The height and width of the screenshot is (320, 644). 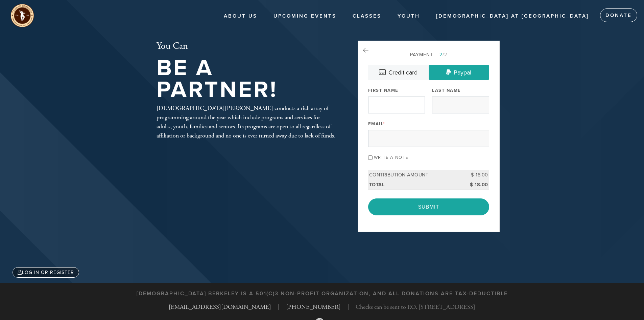 What do you see at coordinates (22, 16) in the screenshot?
I see `img: unnamed%20%283%29_0.png` at bounding box center [22, 16].